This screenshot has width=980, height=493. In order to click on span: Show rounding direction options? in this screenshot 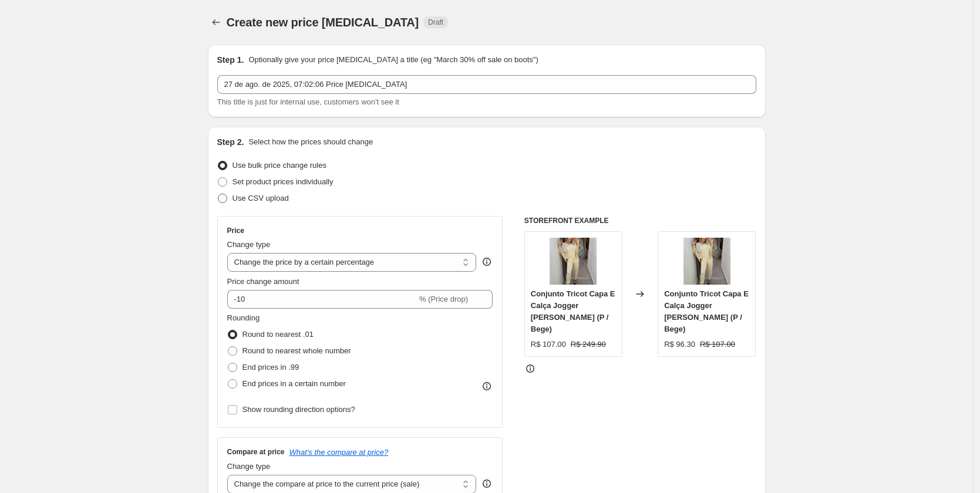, I will do `click(299, 409)`.